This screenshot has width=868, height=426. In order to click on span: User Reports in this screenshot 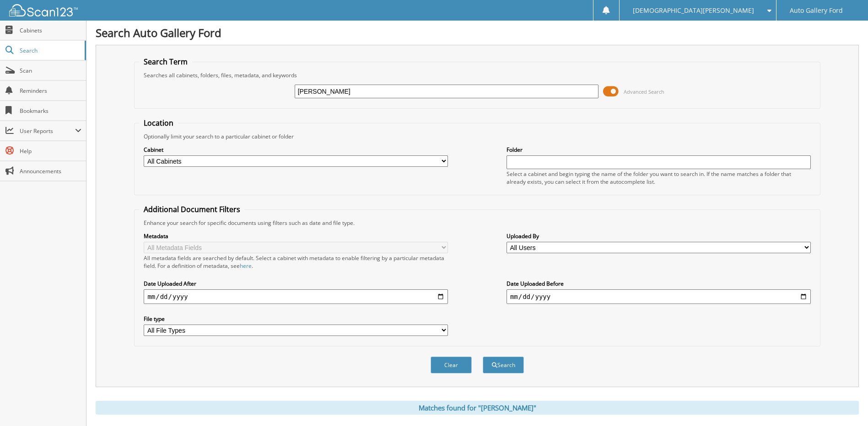, I will do `click(47, 131)`.